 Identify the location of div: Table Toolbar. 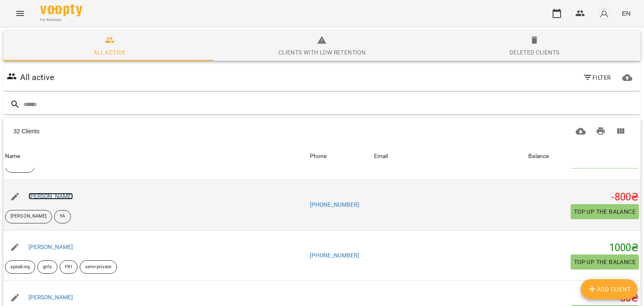
(322, 131).